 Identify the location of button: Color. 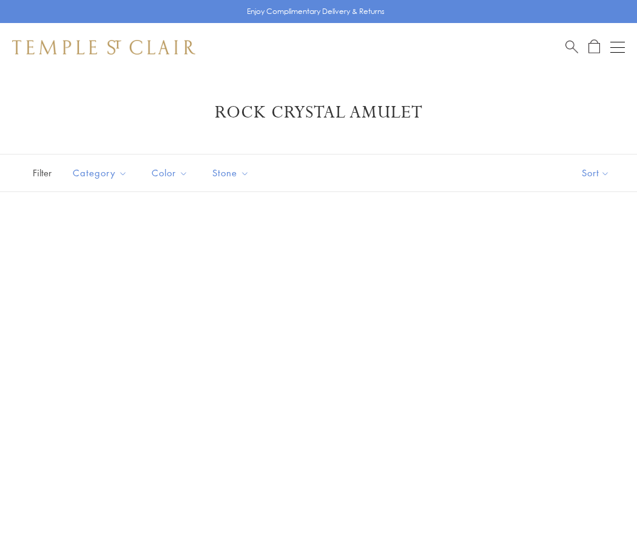
(170, 173).